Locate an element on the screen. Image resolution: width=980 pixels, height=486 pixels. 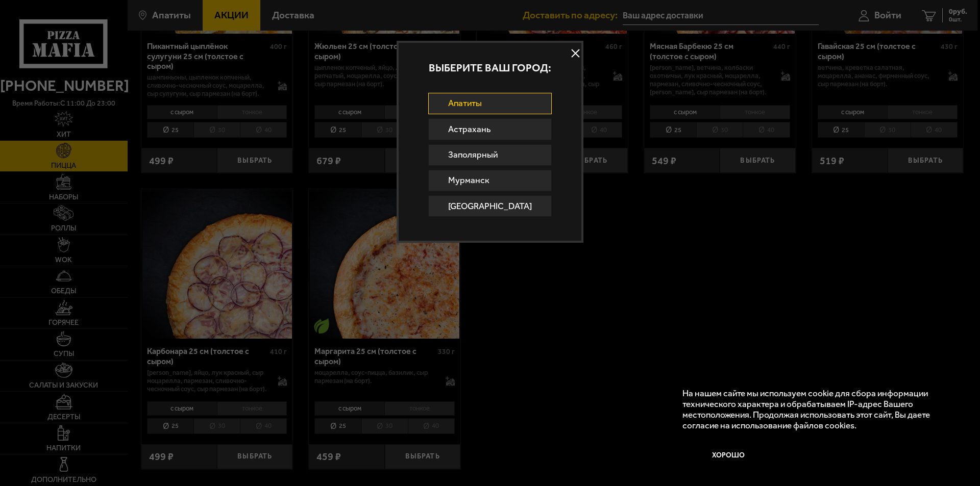
a: Апатиты is located at coordinates (490, 104).